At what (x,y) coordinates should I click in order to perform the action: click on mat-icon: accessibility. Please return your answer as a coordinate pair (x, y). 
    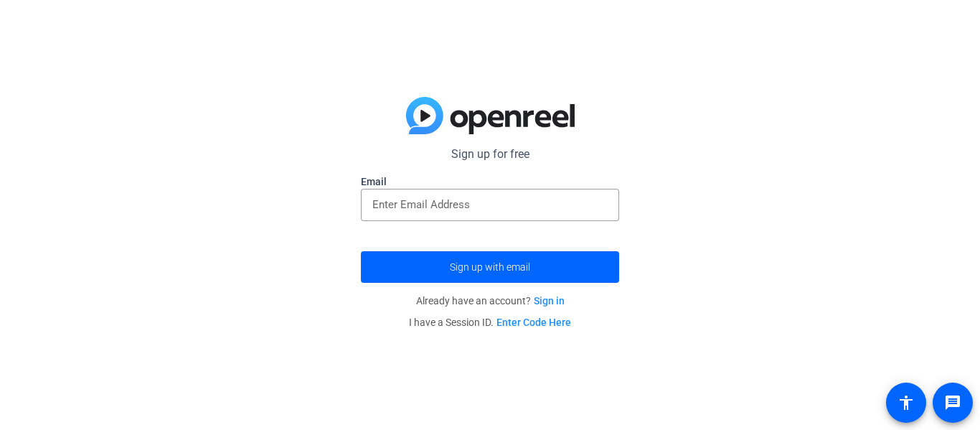
    Looking at the image, I should click on (906, 402).